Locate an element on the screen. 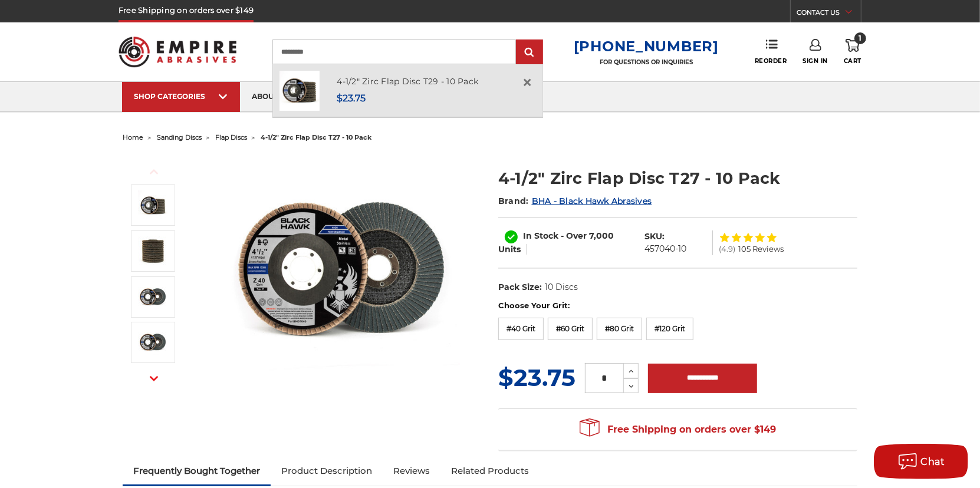 Image resolution: width=980 pixels, height=488 pixels. h1: 4-1/2" Zirc Flap Disc T27 - 10 Pack is located at coordinates (678, 178).